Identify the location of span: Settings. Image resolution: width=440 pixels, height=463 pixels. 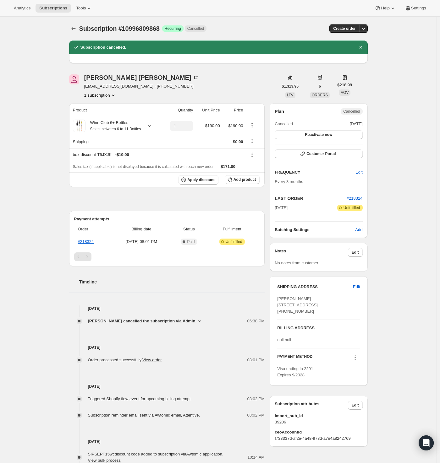
(418, 8).